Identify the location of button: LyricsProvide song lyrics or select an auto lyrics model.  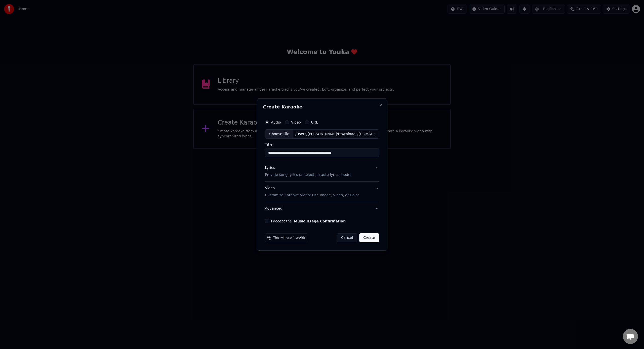
(322, 172).